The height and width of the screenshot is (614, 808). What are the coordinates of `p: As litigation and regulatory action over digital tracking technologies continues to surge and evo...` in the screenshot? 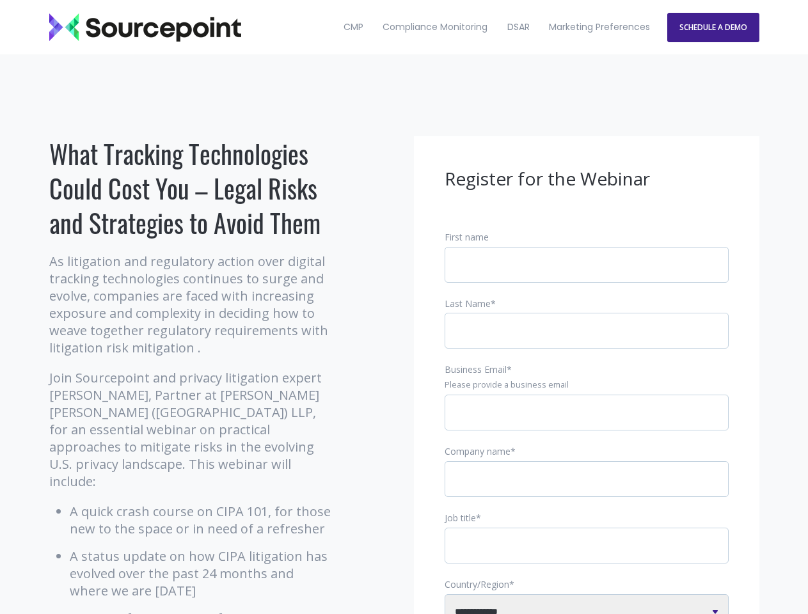 It's located at (191, 304).